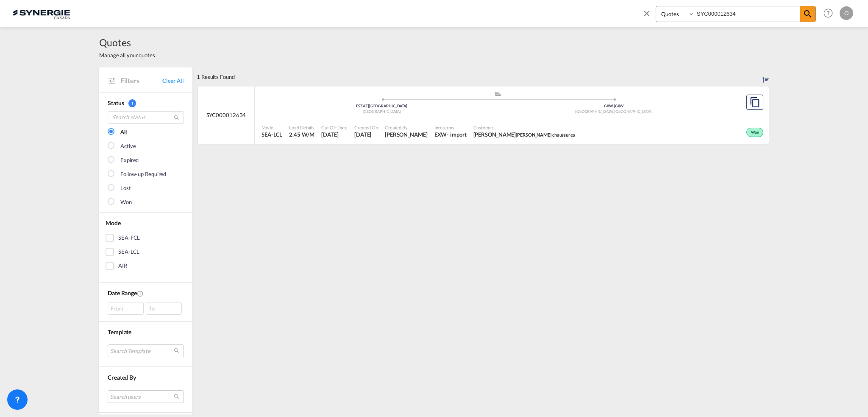 This screenshot has height=417, width=868. What do you see at coordinates (216, 77) in the screenshot?
I see `div: 1 Results Found` at bounding box center [216, 77].